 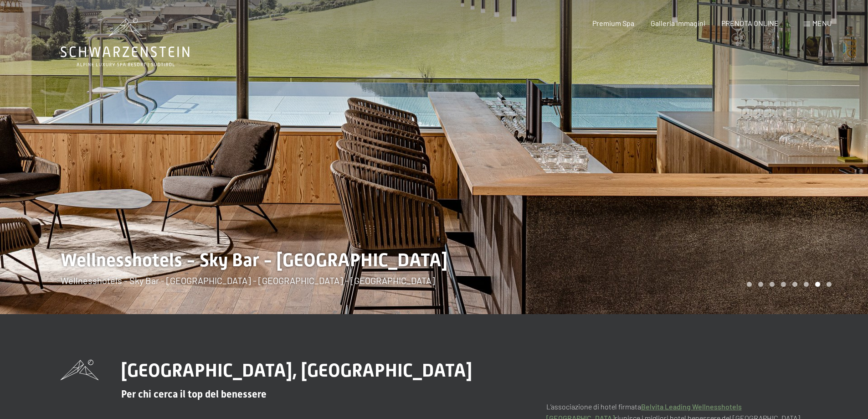 I want to click on span: Per chi cerca il top del benessere, so click(x=194, y=394).